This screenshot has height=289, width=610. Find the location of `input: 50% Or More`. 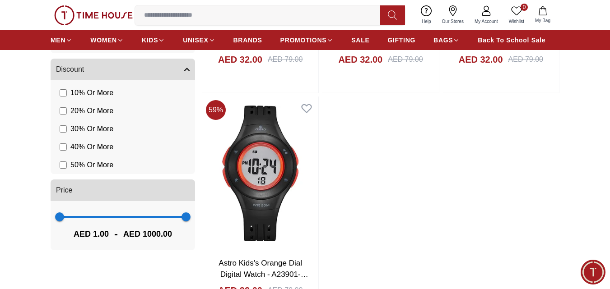

input: 50% Or More is located at coordinates (63, 165).